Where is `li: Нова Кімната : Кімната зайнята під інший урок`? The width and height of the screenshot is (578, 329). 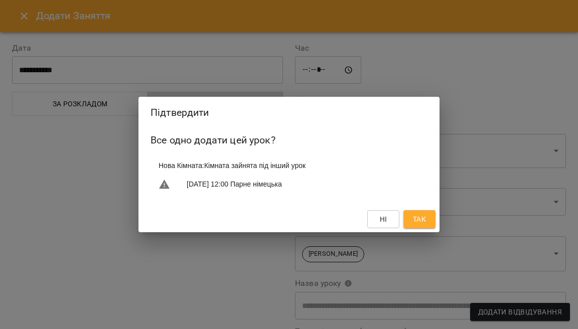 li: Нова Кімната : Кімната зайнята під інший урок is located at coordinates (289, 166).